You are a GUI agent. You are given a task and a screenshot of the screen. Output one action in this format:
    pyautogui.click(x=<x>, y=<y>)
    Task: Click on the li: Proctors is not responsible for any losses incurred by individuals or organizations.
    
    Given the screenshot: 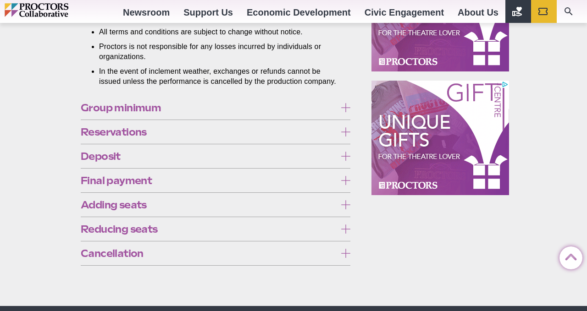 What is the action you would take?
    pyautogui.click(x=218, y=52)
    